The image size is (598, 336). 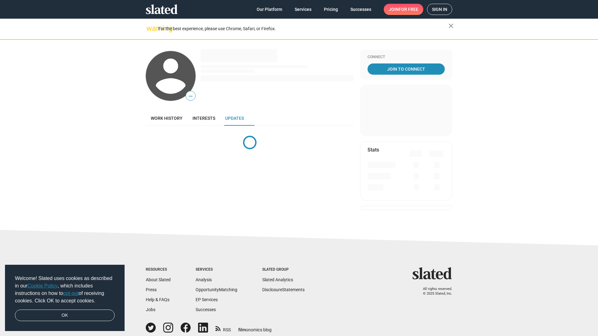 I want to click on span: Work history, so click(x=167, y=118).